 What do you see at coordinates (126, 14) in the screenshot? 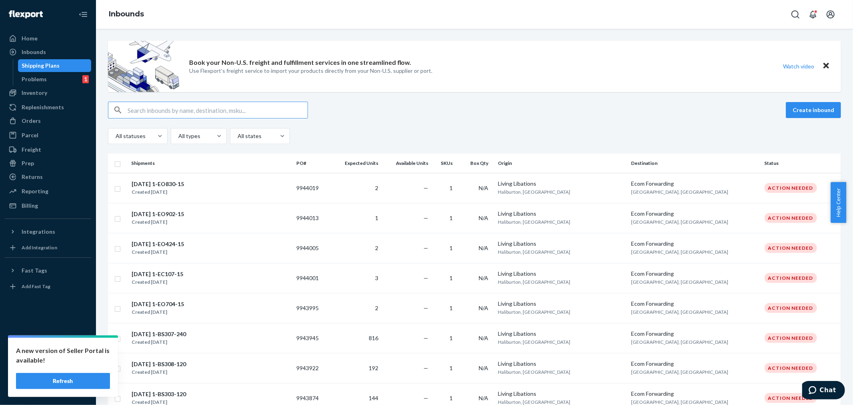
I see `a: Inbounds` at bounding box center [126, 14].